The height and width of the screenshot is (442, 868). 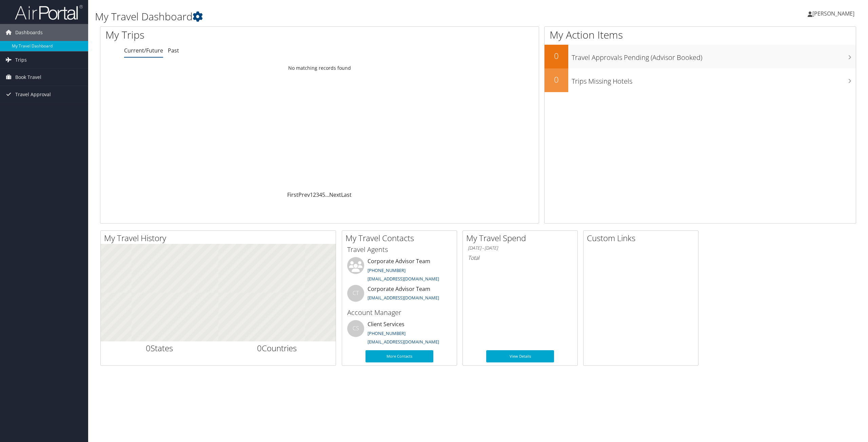 What do you see at coordinates (350, 17) in the screenshot?
I see `h1: My Travel Dashboard` at bounding box center [350, 17].